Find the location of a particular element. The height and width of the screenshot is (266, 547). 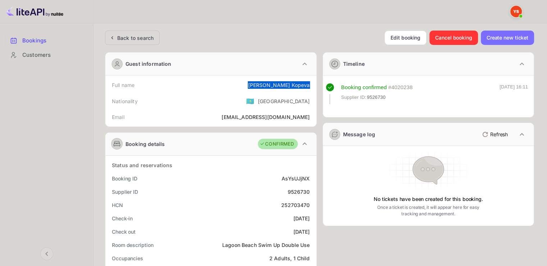

div: Supplier ID is located at coordinates (125, 192).